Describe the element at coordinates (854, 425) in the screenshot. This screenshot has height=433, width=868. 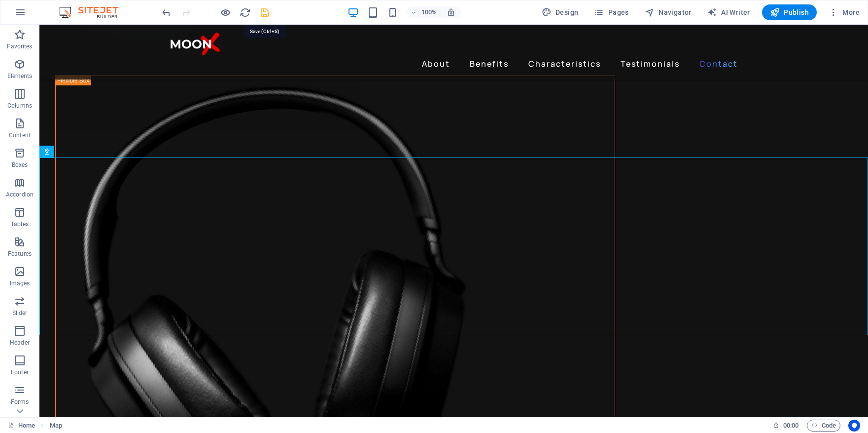
I see `button: Usercentrics` at that location.